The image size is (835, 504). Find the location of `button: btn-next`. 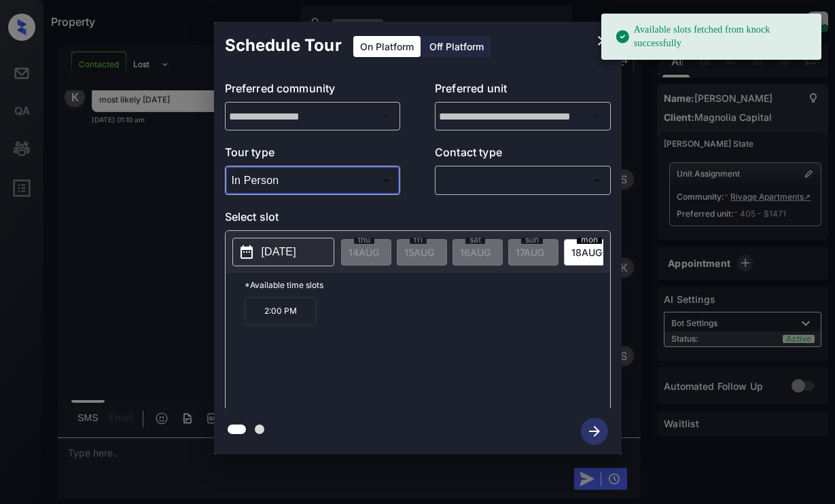

button: btn-next is located at coordinates (594, 431).